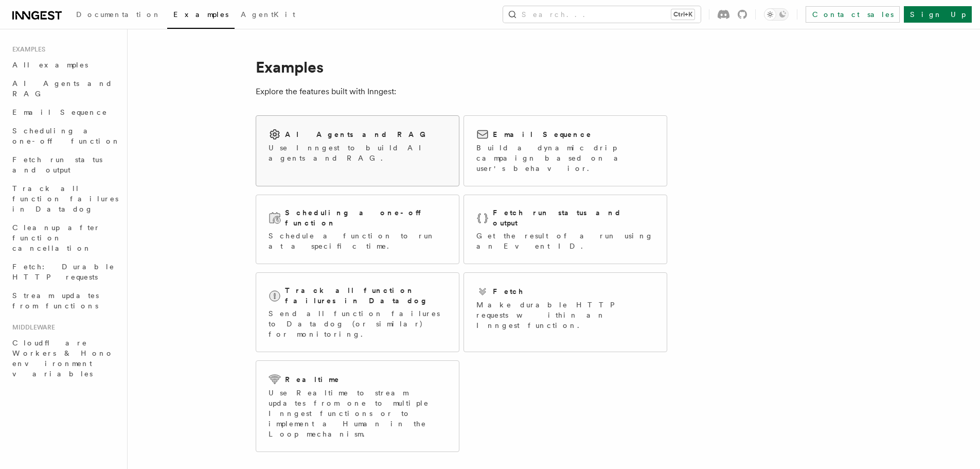 Image resolution: width=980 pixels, height=469 pixels. What do you see at coordinates (63, 88) in the screenshot?
I see `span: AI Agents and RAG` at bounding box center [63, 88].